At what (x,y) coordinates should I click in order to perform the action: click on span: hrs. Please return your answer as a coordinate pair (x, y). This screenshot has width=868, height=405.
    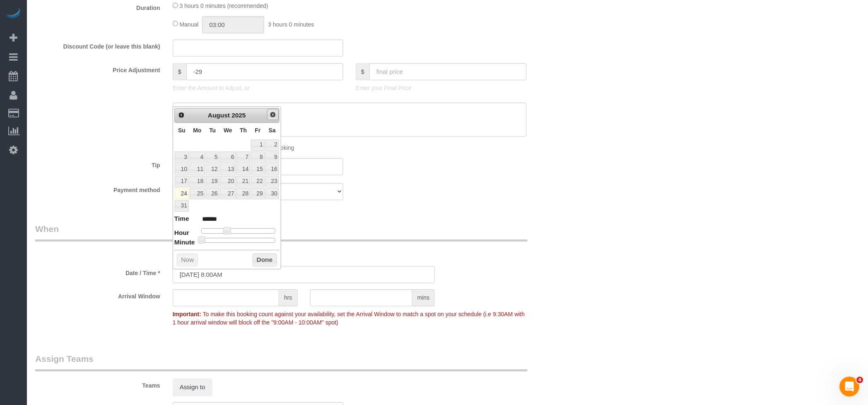
    Looking at the image, I should click on (288, 297).